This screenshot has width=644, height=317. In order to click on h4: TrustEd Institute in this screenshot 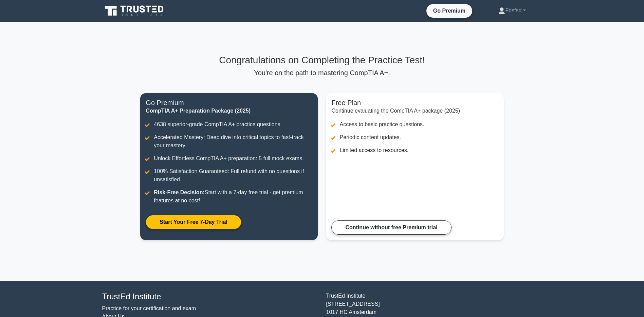, I will do `click(210, 297)`.